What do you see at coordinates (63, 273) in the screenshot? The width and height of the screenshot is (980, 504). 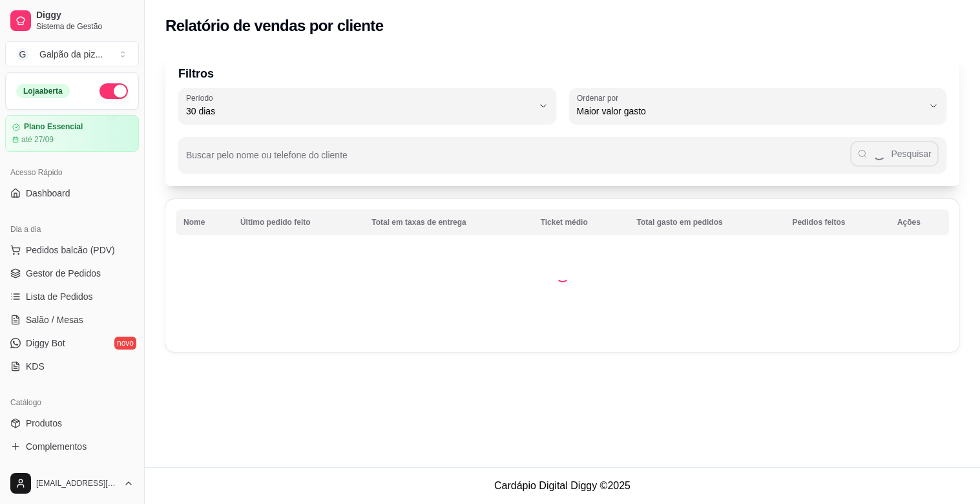 I see `span: Gestor de Pedidos` at bounding box center [63, 273].